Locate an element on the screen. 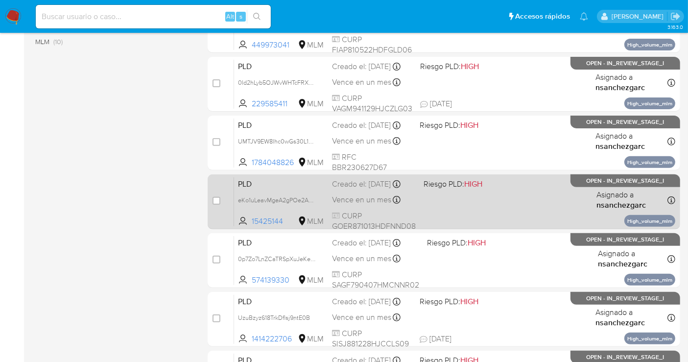 Image resolution: width=688 pixels, height=362 pixels. span: Accesos rápidos is located at coordinates (542, 16).